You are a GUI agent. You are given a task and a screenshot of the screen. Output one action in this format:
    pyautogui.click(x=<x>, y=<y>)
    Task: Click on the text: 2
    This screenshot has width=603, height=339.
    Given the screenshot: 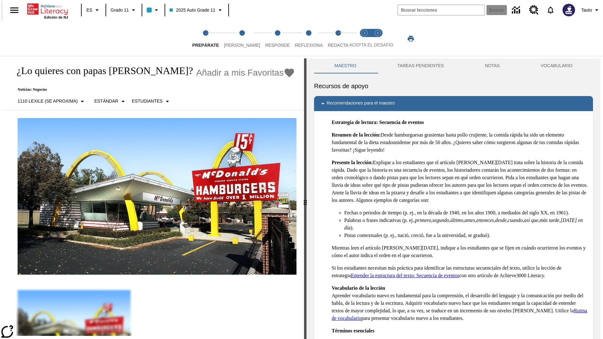 What is the action you would take?
    pyautogui.click(x=377, y=33)
    